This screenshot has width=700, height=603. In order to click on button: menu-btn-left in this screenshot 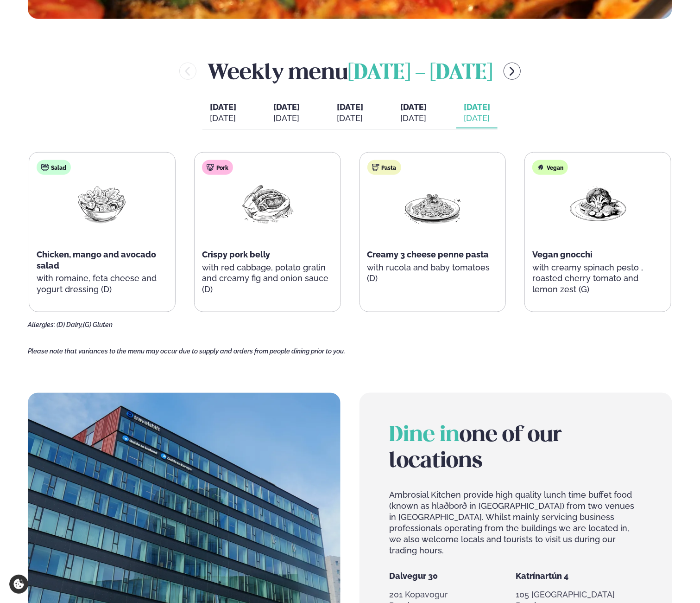, I will do `click(188, 71)`.